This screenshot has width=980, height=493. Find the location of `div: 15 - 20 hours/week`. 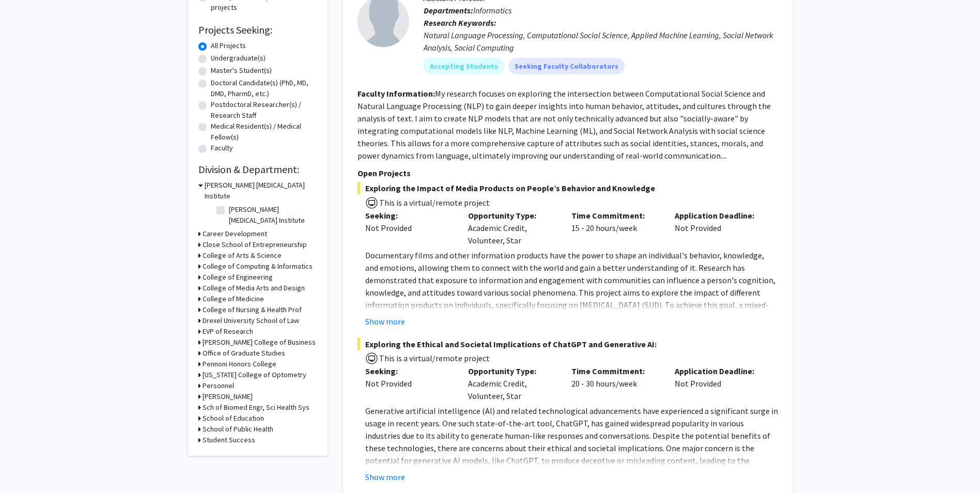

div: 15 - 20 hours/week is located at coordinates (616, 228).